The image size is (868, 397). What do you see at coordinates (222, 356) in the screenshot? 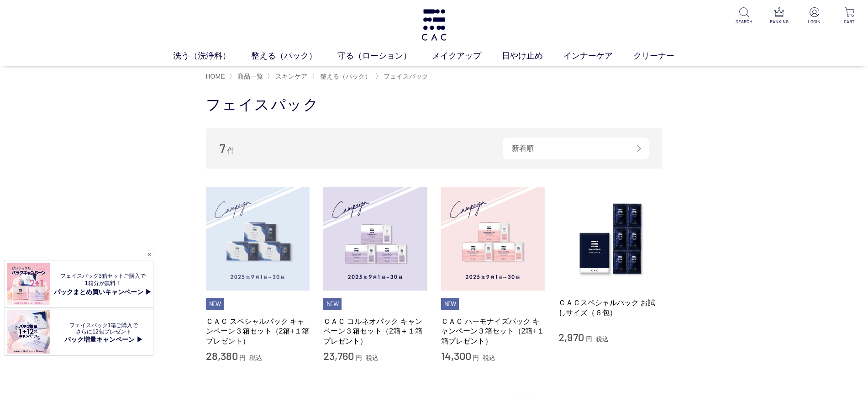
I see `span: 28,380` at bounding box center [222, 356].